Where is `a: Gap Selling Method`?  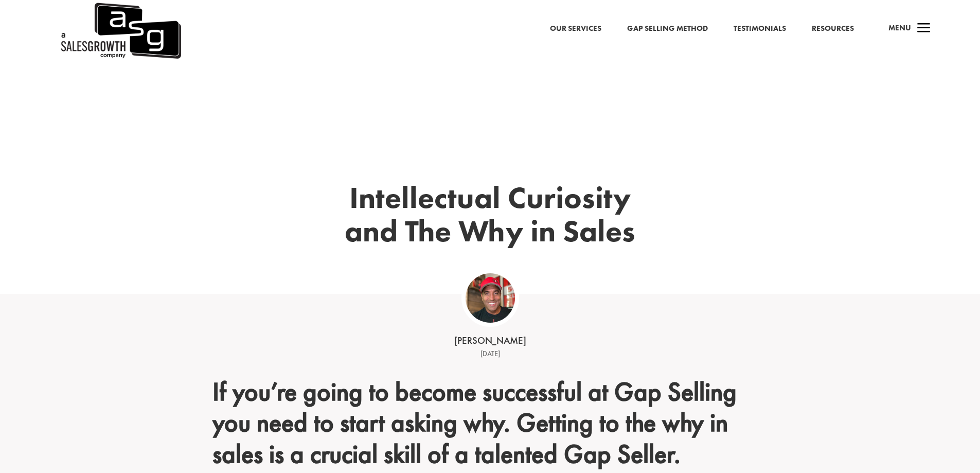
a: Gap Selling Method is located at coordinates (667, 29).